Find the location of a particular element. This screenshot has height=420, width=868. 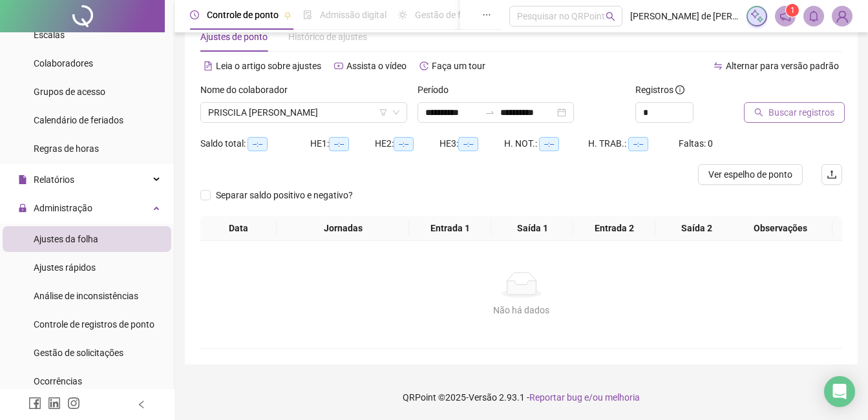

th: Entrada 1 is located at coordinates (450, 228).